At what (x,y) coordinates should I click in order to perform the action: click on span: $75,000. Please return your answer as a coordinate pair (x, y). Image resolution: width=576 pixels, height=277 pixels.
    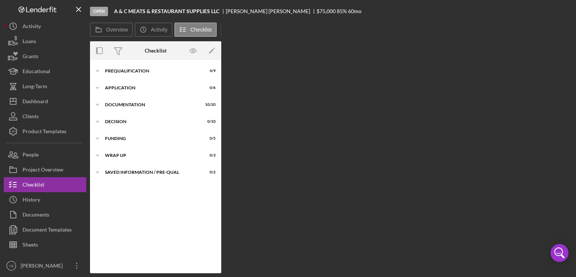
    Looking at the image, I should click on (326, 11).